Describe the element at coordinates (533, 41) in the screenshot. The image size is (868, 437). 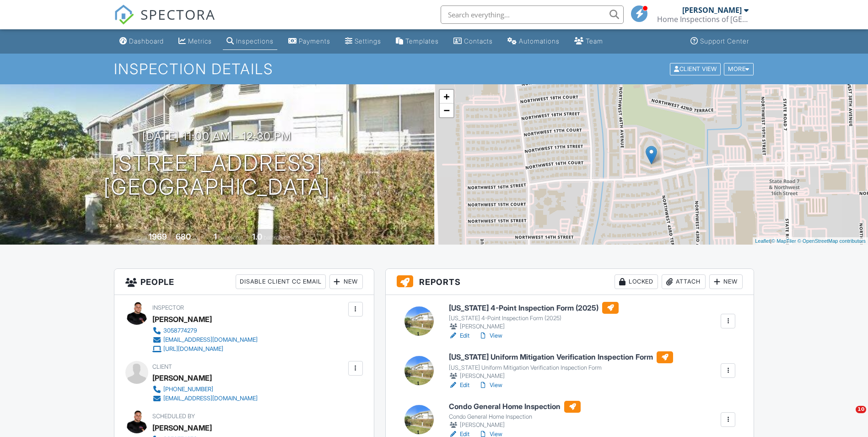
I see `a: Automations (Basic)` at that location.